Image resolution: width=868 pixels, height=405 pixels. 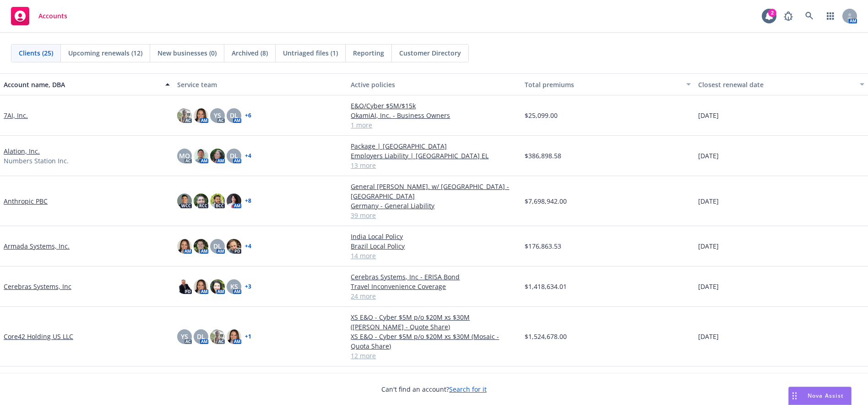 What do you see at coordinates (434, 389) in the screenshot?
I see `span: Can't find an account?` at bounding box center [434, 389].